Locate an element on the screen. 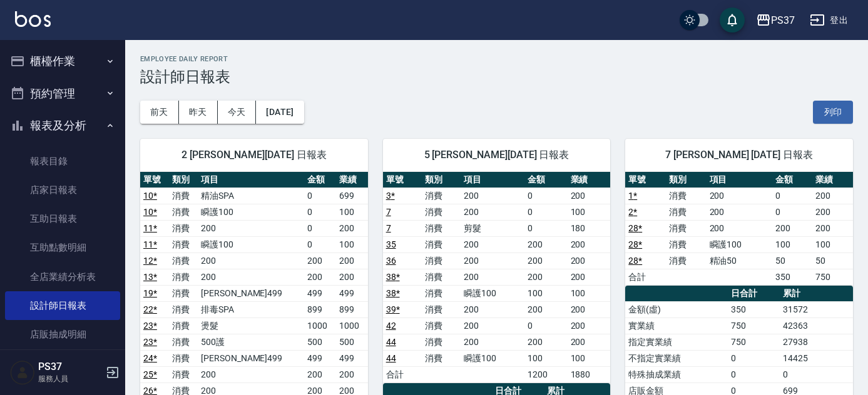 The width and height of the screenshot is (868, 395). th: 項目 is located at coordinates (493, 180).